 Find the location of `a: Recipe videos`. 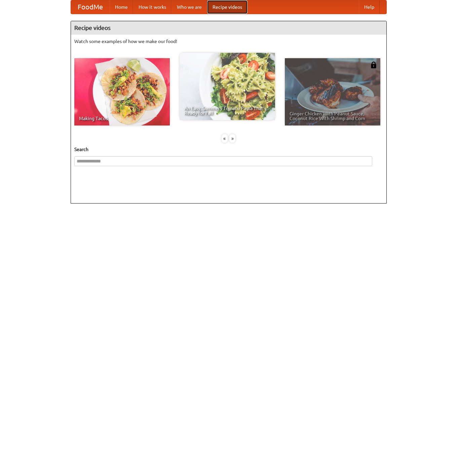

a: Recipe videos is located at coordinates (228, 7).